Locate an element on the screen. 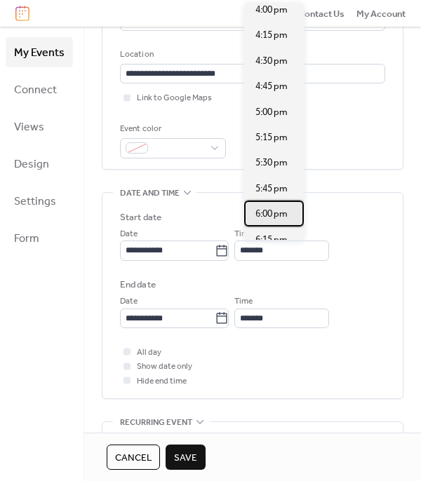 The width and height of the screenshot is (421, 481). span: 6:15 pm is located at coordinates (272, 240).